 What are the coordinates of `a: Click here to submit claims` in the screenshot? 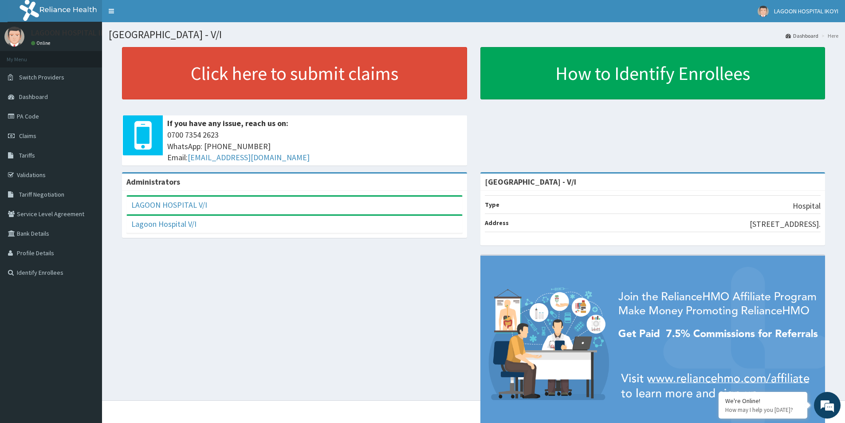 It's located at (295, 73).